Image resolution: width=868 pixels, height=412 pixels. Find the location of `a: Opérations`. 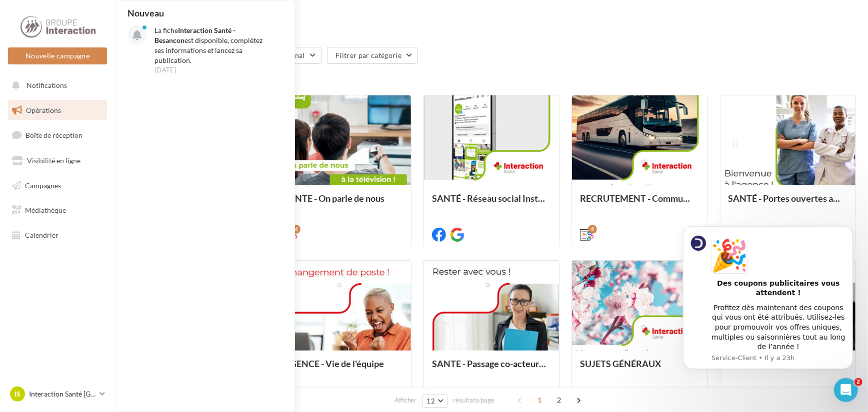

a: Opérations is located at coordinates (58, 110).